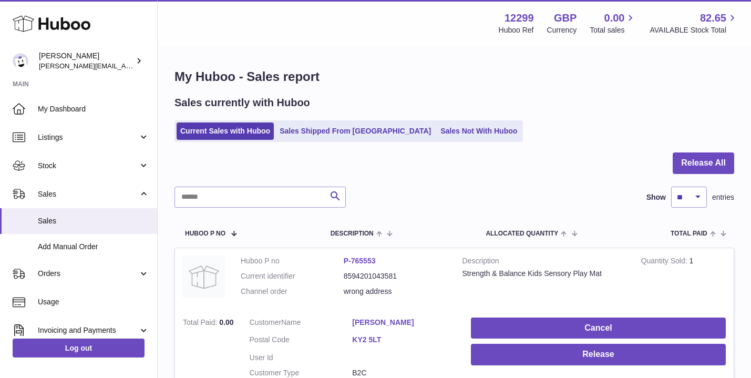  What do you see at coordinates (404, 373) in the screenshot?
I see `dd: B2C` at bounding box center [404, 373].